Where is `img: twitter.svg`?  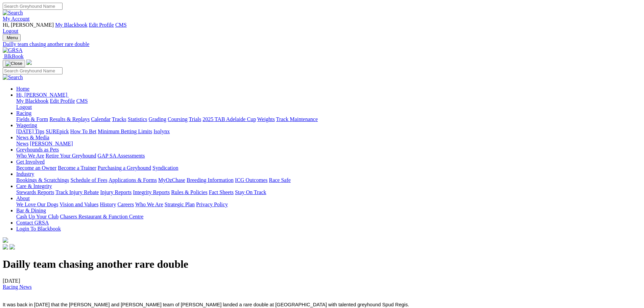
img: twitter.svg is located at coordinates (12, 247).